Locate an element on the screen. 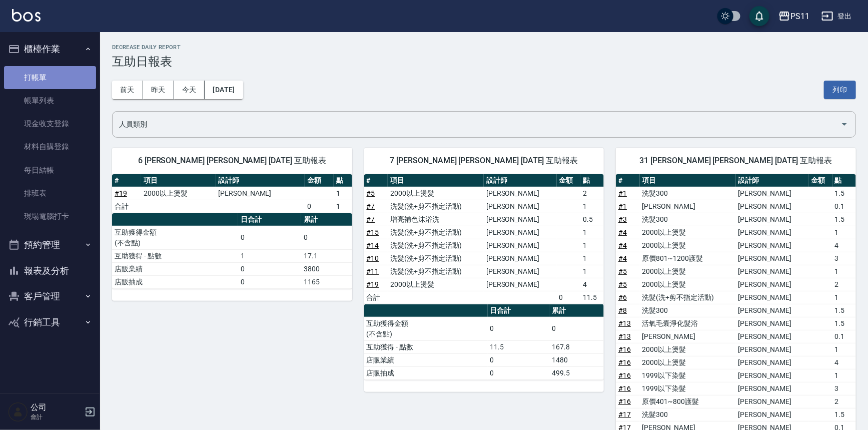  button: 預約管理 is located at coordinates (50, 245).